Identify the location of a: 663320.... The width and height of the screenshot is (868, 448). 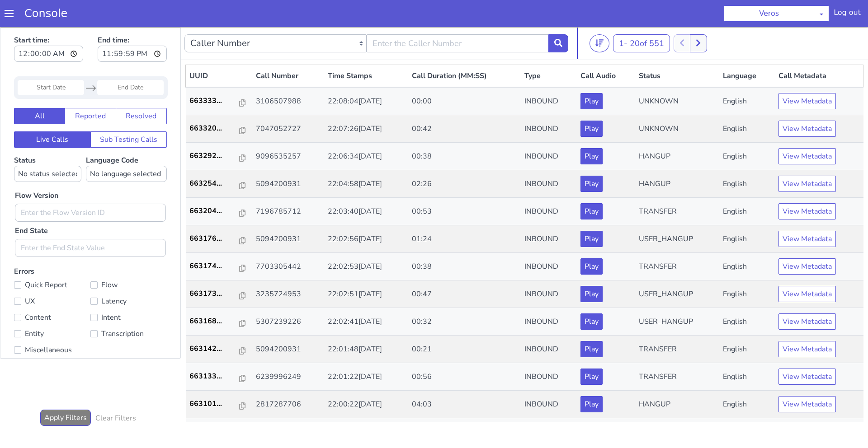
(219, 101).